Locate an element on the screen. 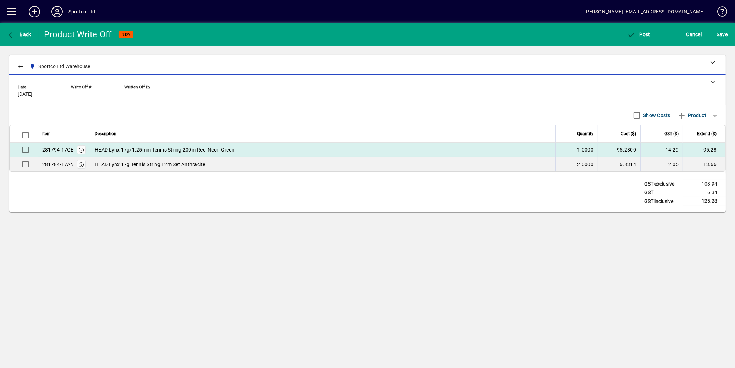 Image resolution: width=735 pixels, height=368 pixels. td: 95.2800 is located at coordinates (619, 150).